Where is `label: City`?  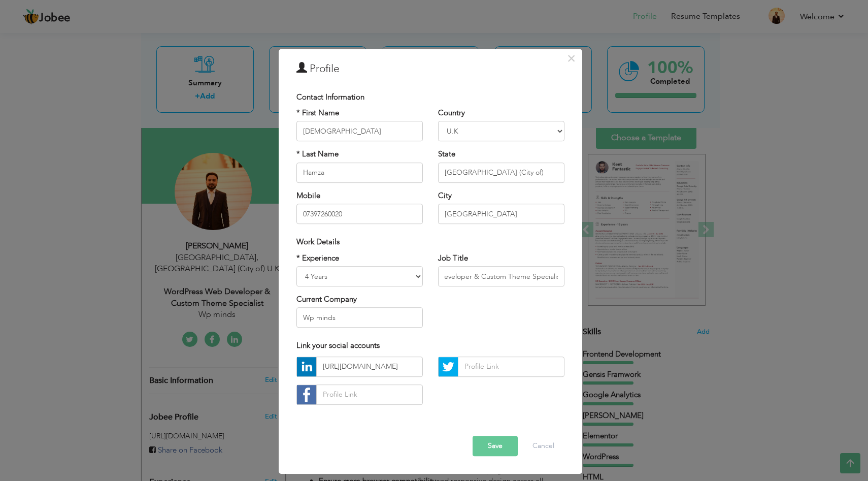
label: City is located at coordinates (445, 195).